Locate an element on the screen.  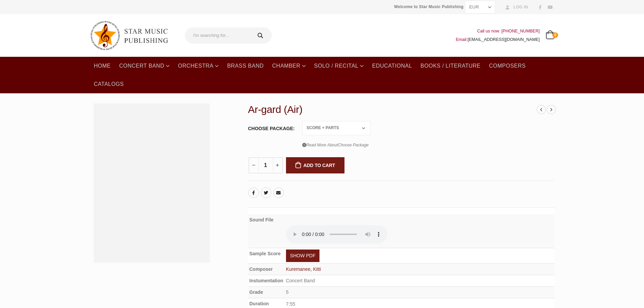
a: Log In is located at coordinates (515, 7).